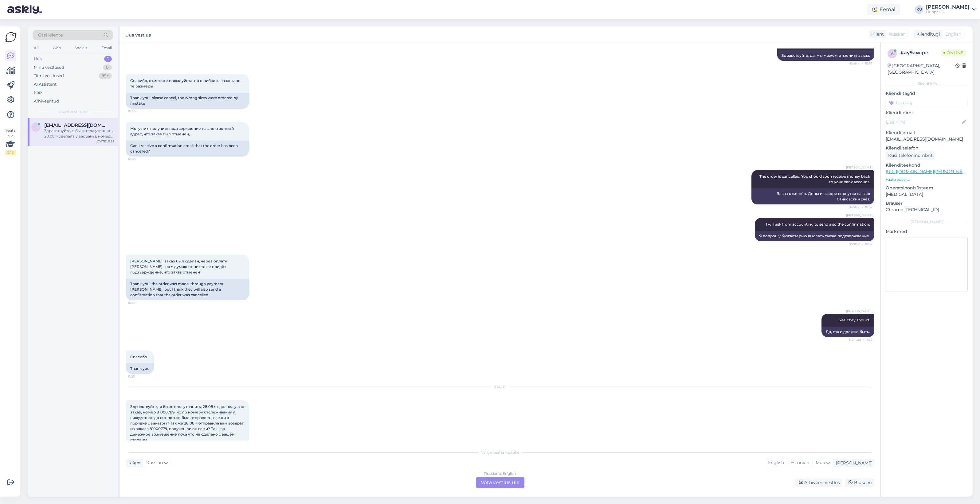 The height and width of the screenshot is (504, 980). Describe the element at coordinates (50, 35) in the screenshot. I see `span: Otsi kliente` at that location.